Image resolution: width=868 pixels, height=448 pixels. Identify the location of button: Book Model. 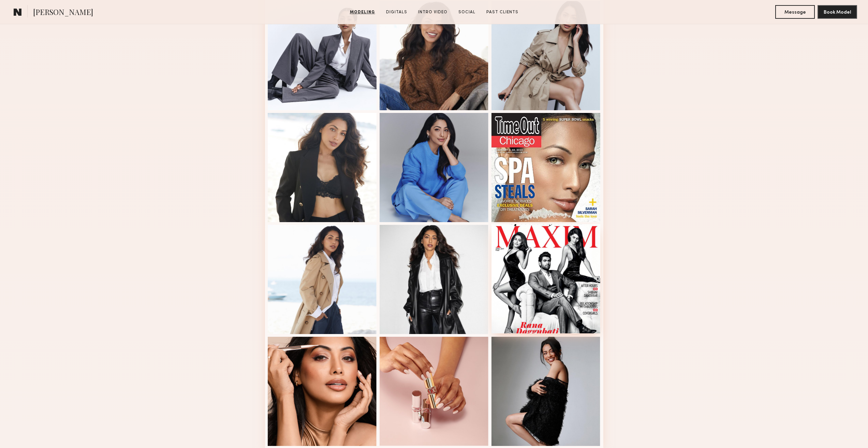
(837, 12).